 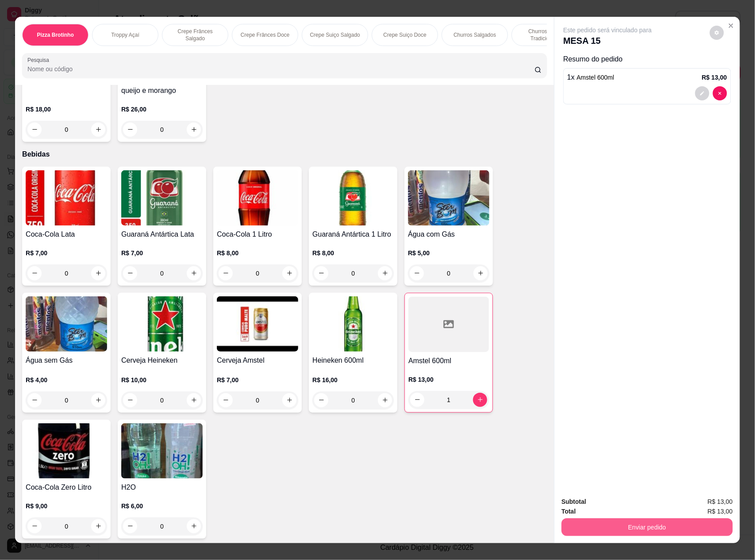 I want to click on h4: Água sem Gás, so click(x=66, y=361).